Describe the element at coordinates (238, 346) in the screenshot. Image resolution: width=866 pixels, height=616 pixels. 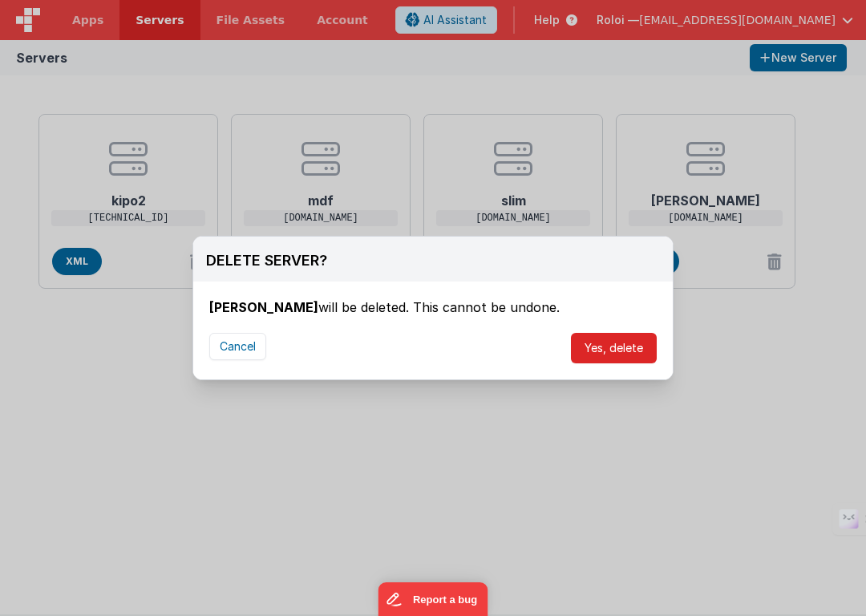
I see `button: Cancel` at that location.